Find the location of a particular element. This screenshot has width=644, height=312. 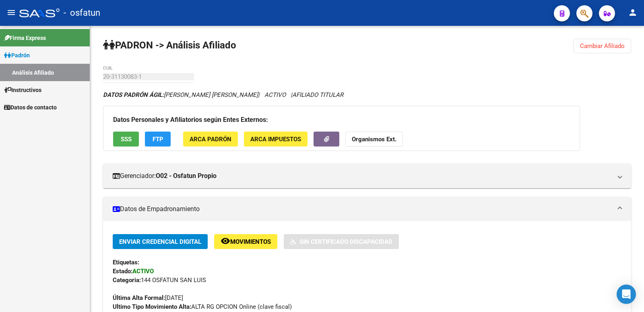

span: FTP is located at coordinates (158, 140).